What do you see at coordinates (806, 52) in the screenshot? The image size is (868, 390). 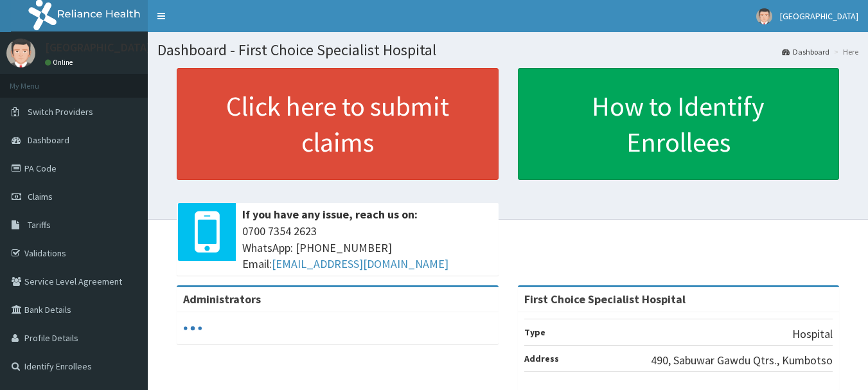 I see `a: Dashboard` at bounding box center [806, 52].